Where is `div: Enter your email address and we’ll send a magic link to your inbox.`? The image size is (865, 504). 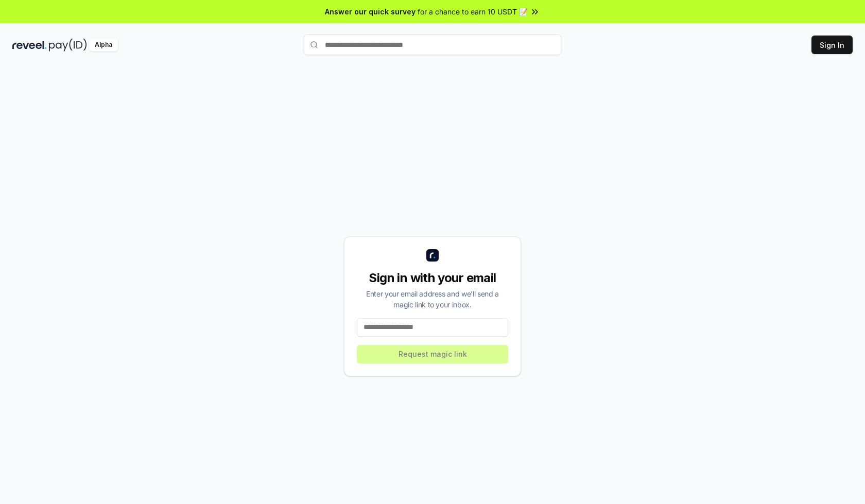 div: Enter your email address and we’ll send a magic link to your inbox. is located at coordinates (433, 299).